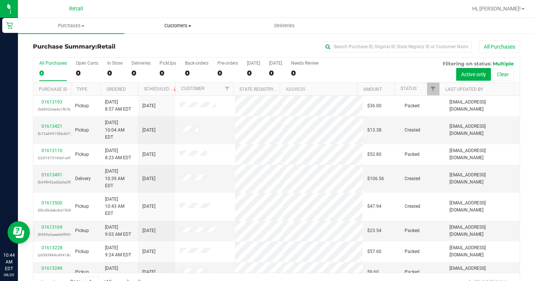  I want to click on div: In Store, so click(115, 63).